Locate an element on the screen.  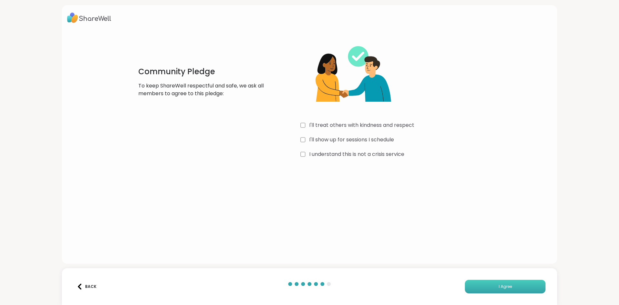
h1: Community Pledge is located at coordinates (203, 72).